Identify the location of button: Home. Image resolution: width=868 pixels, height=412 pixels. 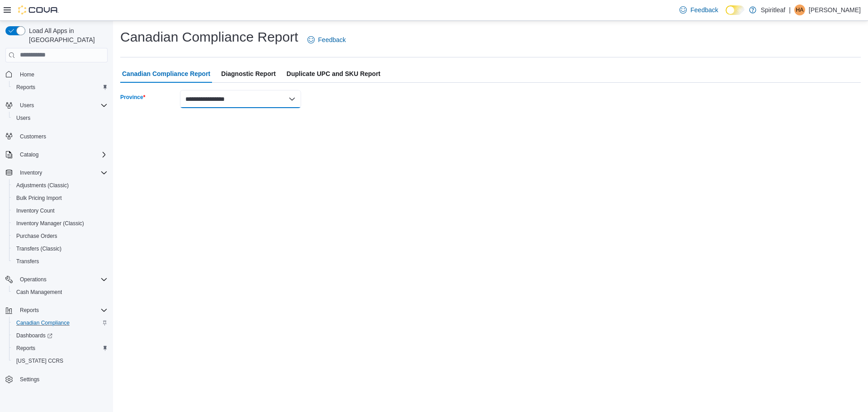
(57, 74).